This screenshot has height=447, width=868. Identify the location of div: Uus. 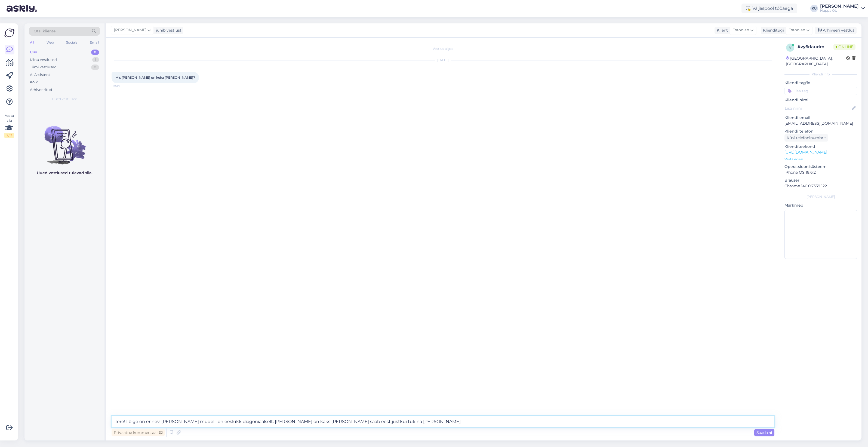
(34, 52).